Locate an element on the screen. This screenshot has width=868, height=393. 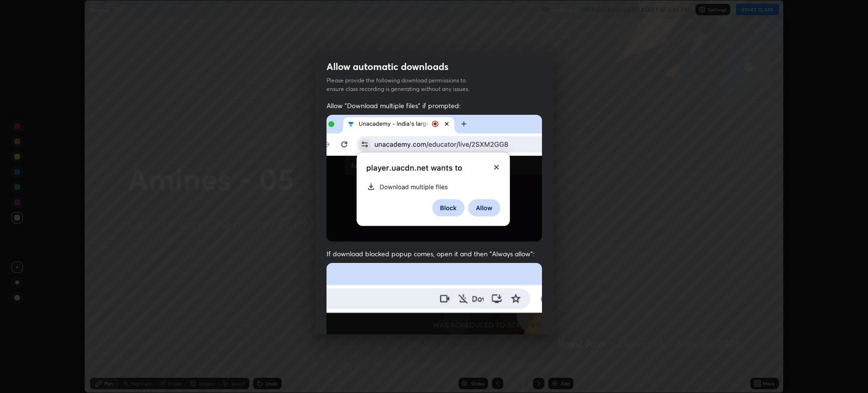
h2: Allow automatic downloads is located at coordinates (387, 67).